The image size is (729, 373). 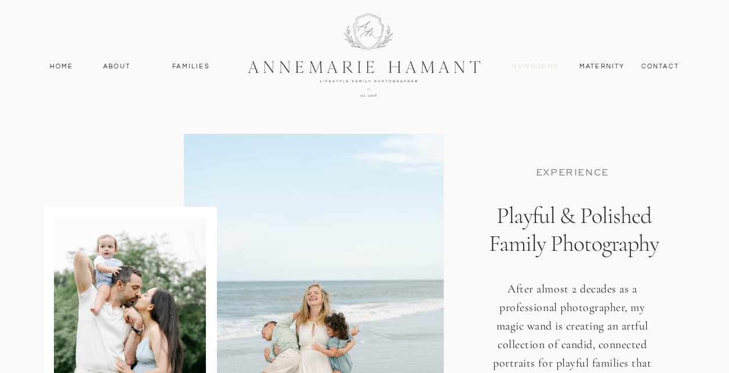 What do you see at coordinates (660, 67) in the screenshot?
I see `nav: contact` at bounding box center [660, 67].